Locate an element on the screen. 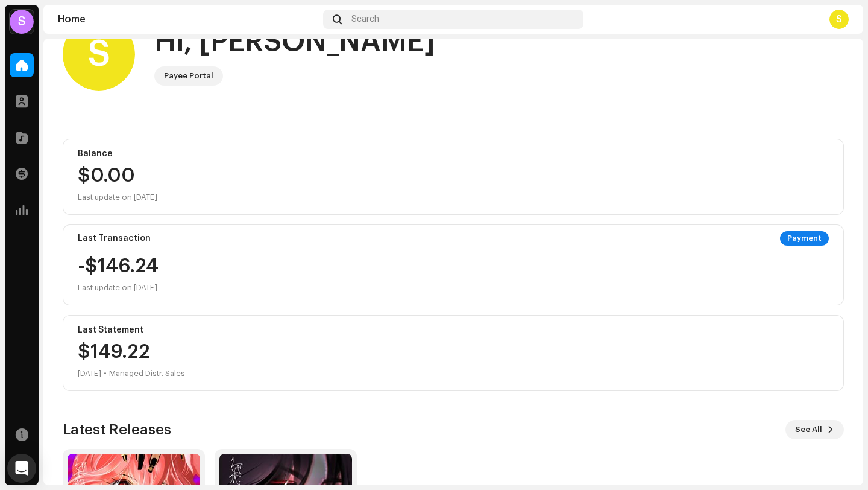  span: Search is located at coordinates (365, 19).